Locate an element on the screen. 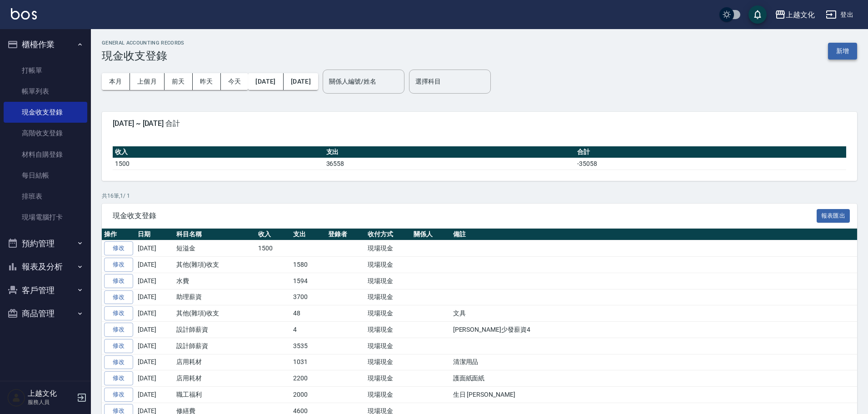 This screenshot has height=414, width=868. td: -35058 is located at coordinates (711, 164).